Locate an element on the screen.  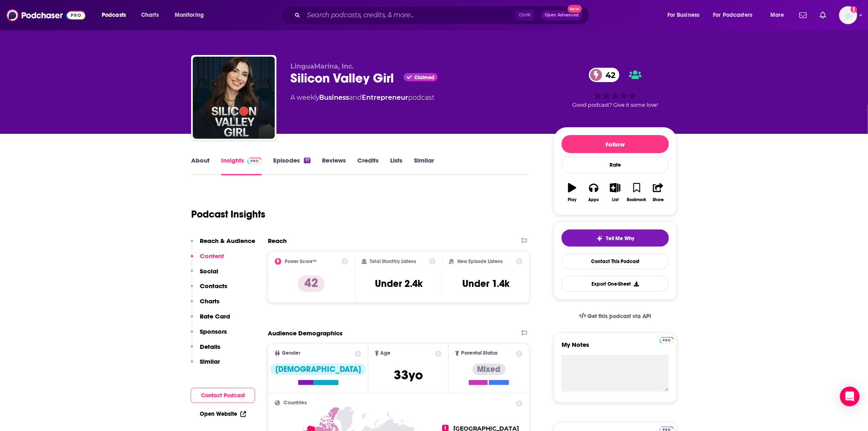
div: Share is located at coordinates (658, 200).